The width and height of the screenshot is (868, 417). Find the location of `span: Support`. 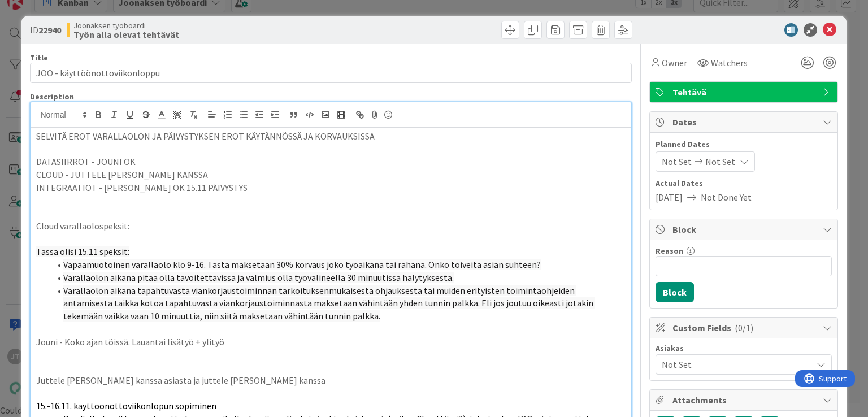

span: Support is located at coordinates (37, 8).